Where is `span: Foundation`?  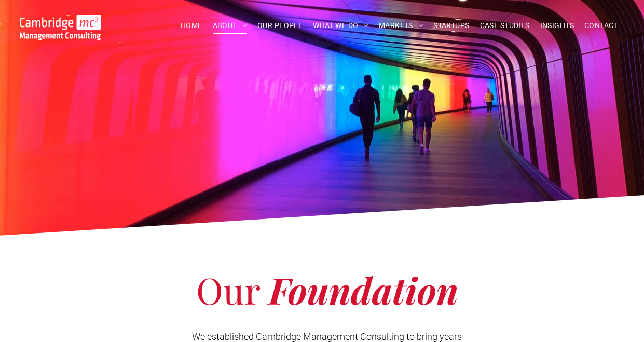 span: Foundation is located at coordinates (363, 289).